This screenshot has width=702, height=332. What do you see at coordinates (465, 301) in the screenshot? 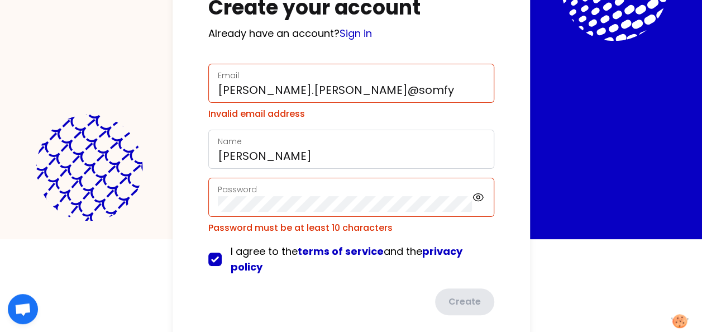
I see `button: Create` at bounding box center [465, 301].